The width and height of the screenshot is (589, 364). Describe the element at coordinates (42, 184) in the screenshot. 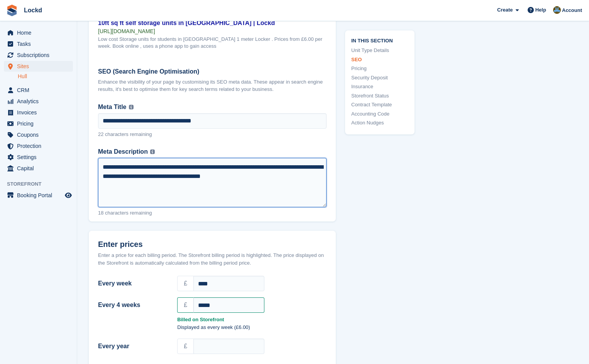

I see `span: Storefront` at that location.